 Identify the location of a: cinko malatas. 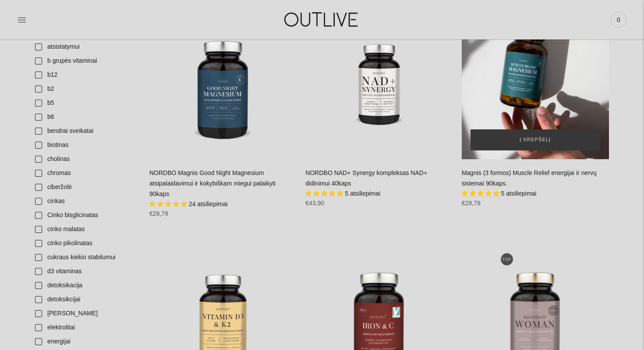
(85, 229).